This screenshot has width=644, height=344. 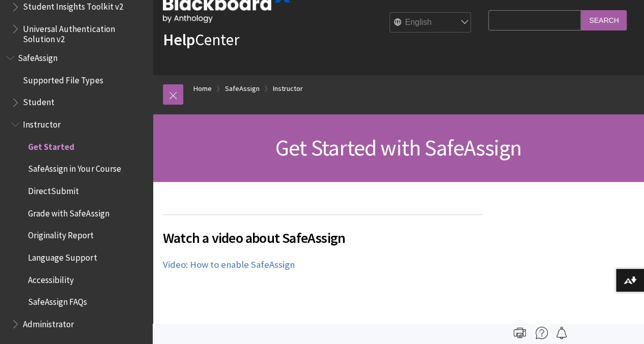 I want to click on span: Originality Report, so click(x=61, y=234).